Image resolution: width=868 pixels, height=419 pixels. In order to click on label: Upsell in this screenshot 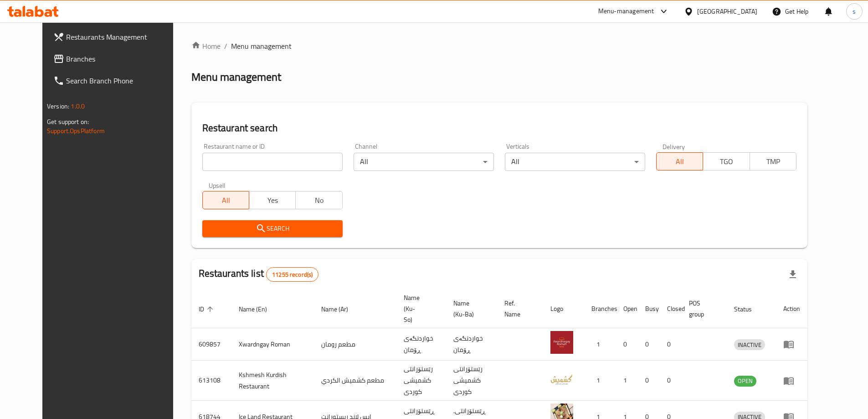, I will do `click(217, 185)`.